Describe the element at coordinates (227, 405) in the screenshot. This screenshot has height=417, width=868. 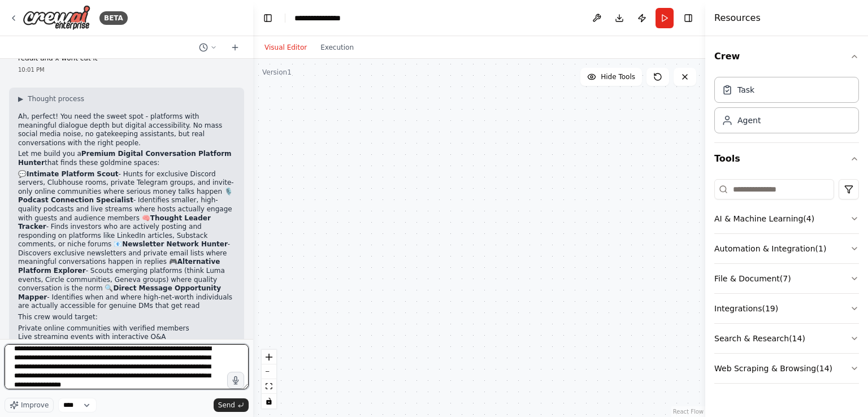
I see `span: Send` at that location.